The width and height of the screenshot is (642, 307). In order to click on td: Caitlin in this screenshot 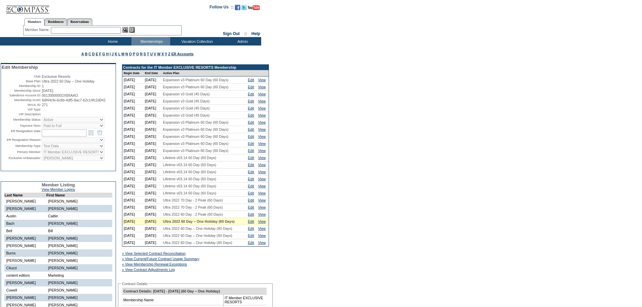, I will do `click(79, 216)`.